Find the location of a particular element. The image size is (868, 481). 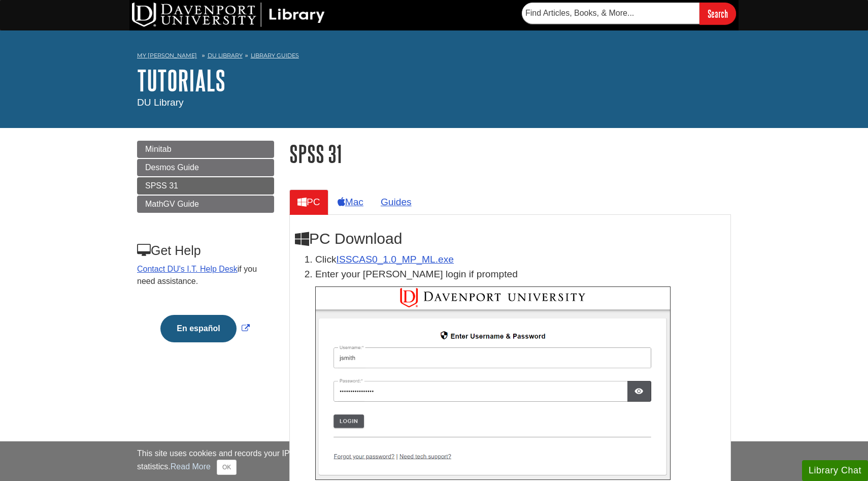

a: MathGV Guide is located at coordinates (205, 205).